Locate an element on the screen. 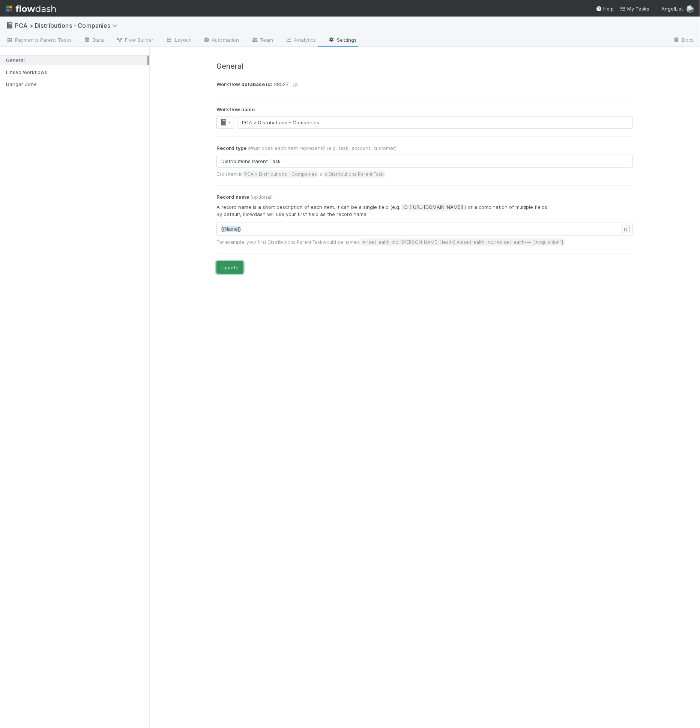  p: A record name is a short description of each item. It can be a single field (e.g. ) or a combinat... is located at coordinates (425, 211).